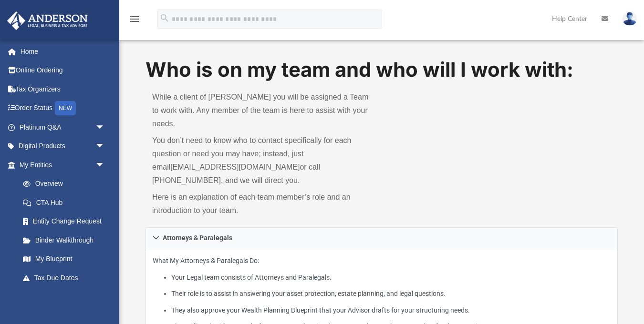  Describe the element at coordinates (63, 108) in the screenshot. I see `a: Order StatusNEW` at that location.